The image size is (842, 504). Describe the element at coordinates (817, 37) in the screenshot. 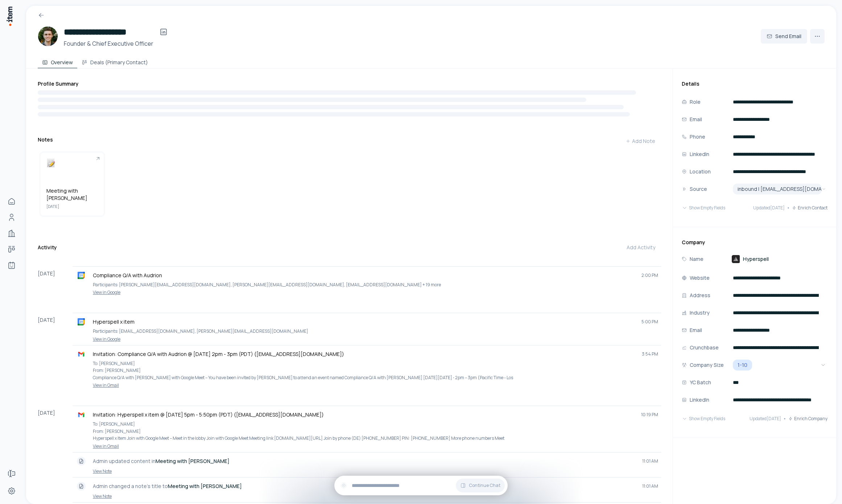

I see `button: More actions` at that location.